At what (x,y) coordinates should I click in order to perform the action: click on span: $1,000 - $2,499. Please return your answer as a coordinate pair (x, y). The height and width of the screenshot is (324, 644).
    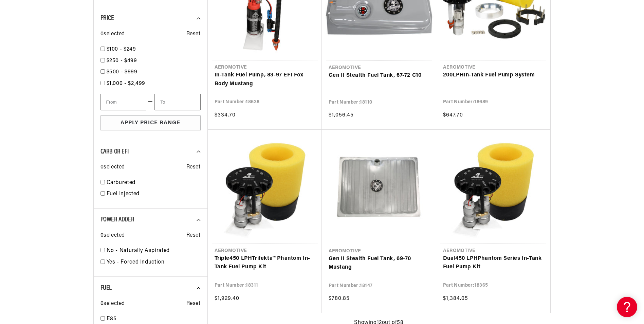
    Looking at the image, I should click on (126, 84).